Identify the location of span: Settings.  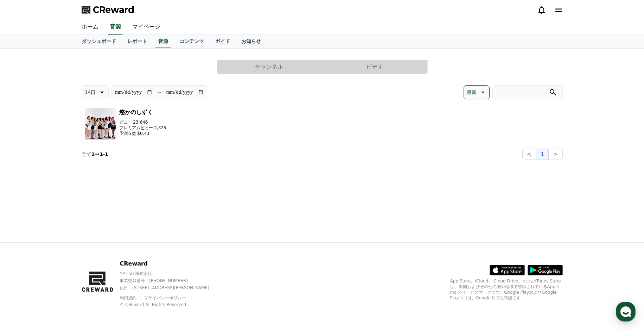
(113, 237).